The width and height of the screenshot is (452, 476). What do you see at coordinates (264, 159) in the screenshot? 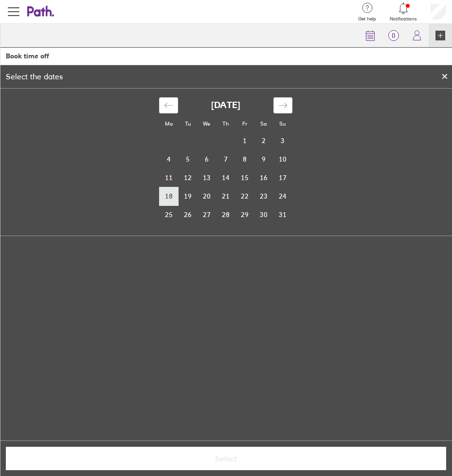
I see `td: Saturday, August 9, 2025` at bounding box center [264, 159].